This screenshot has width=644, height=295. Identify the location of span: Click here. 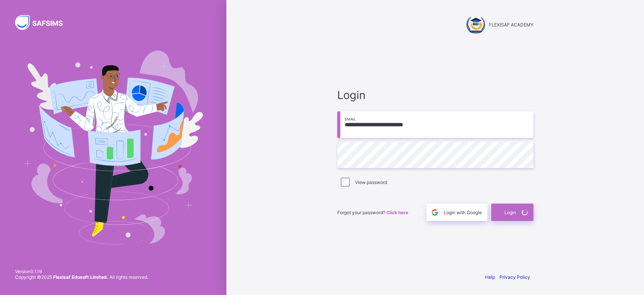
(397, 212).